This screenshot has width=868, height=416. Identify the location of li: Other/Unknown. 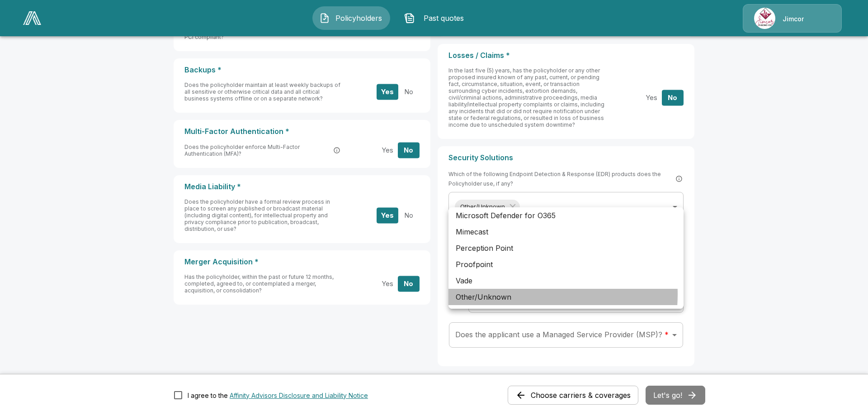
(566, 297).